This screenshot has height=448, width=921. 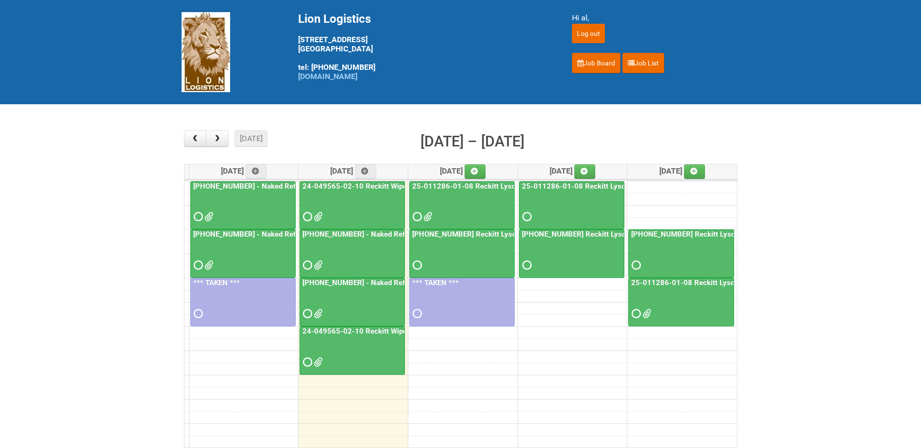 I want to click on div: Hi al,, so click(x=656, y=18).